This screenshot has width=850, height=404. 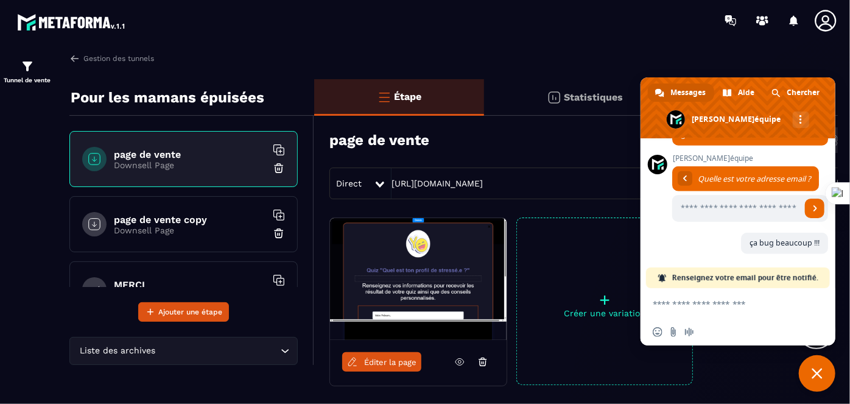 What do you see at coordinates (594, 97) in the screenshot?
I see `p: Statistiques` at bounding box center [594, 97].